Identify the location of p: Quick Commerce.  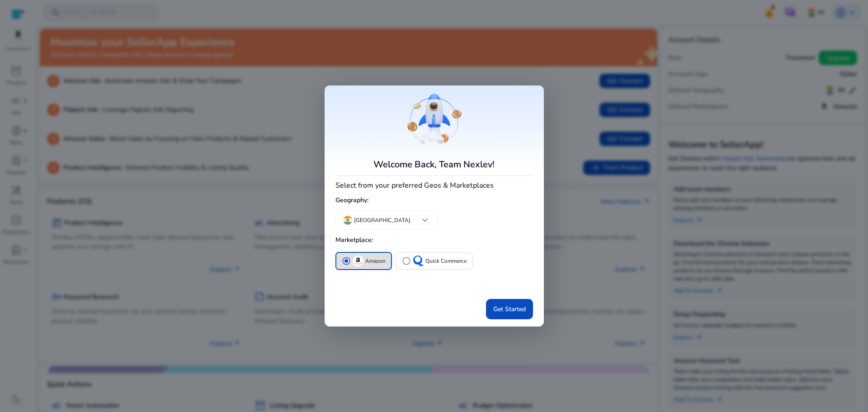
(446, 261).